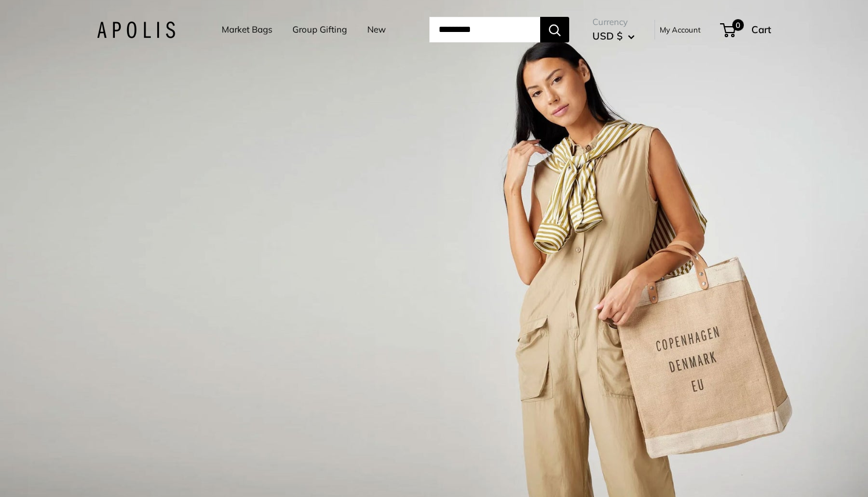 This screenshot has height=497, width=868. Describe the element at coordinates (247, 30) in the screenshot. I see `a: Market Bags` at that location.